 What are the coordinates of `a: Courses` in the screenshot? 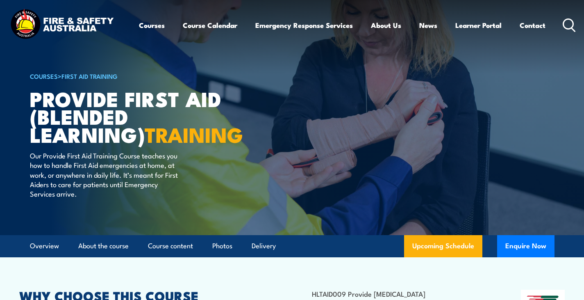 It's located at (152, 25).